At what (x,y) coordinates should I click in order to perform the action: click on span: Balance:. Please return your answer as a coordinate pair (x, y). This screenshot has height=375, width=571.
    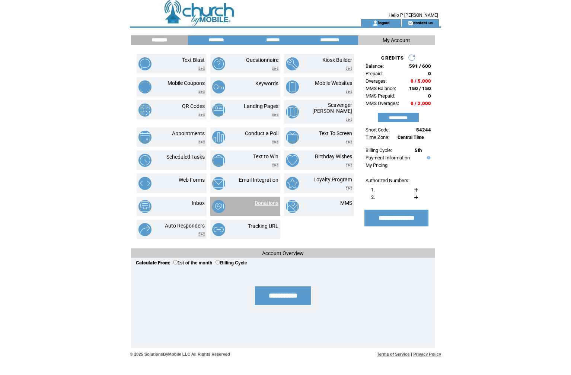
    Looking at the image, I should click on (375, 66).